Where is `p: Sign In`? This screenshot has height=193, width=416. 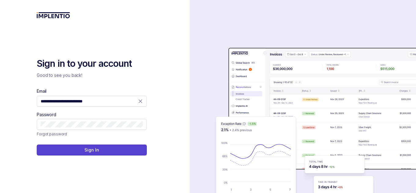
p: Sign In is located at coordinates (91, 150).